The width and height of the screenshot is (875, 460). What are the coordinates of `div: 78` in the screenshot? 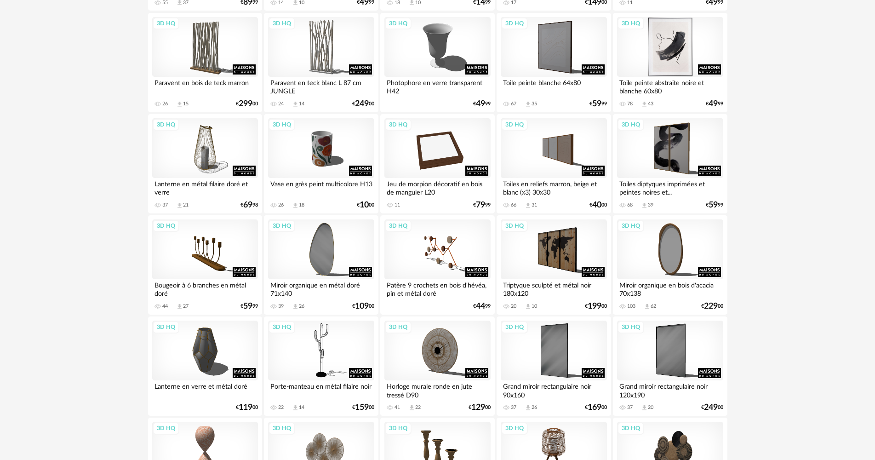 It's located at (630, 104).